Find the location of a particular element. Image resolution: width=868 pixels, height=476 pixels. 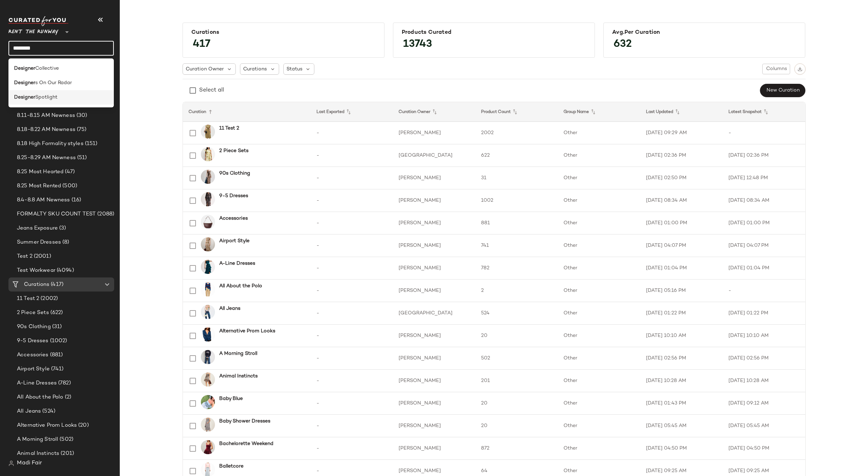

b: 11 Test 2 is located at coordinates (229, 128).